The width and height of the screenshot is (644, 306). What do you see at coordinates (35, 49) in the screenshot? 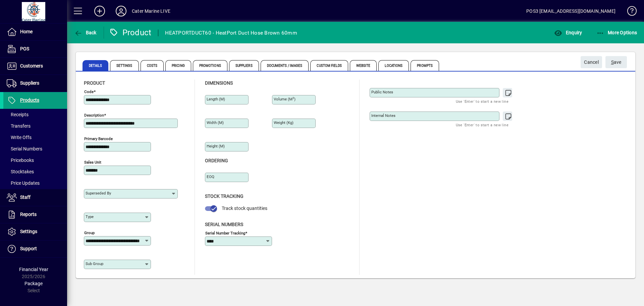
I see `a: POS` at bounding box center [35, 49].